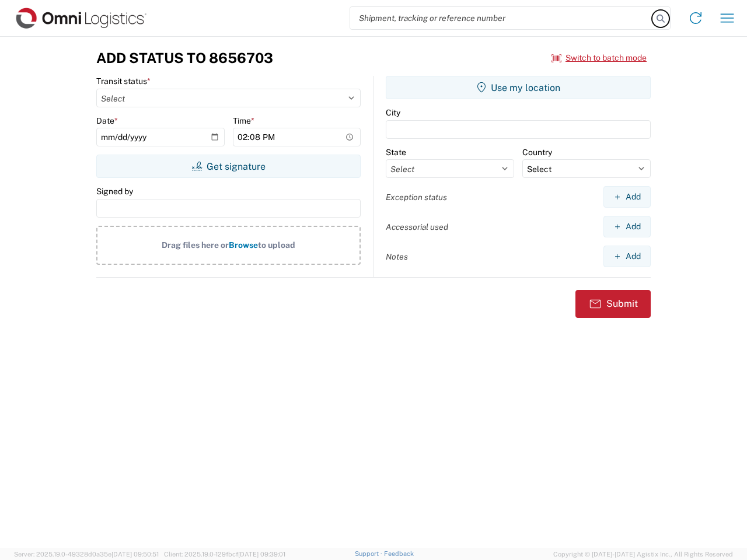 The width and height of the screenshot is (747, 560). I want to click on button: Get signature, so click(228, 166).